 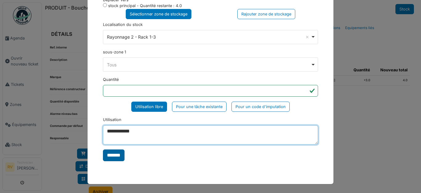 What do you see at coordinates (261, 106) in the screenshot?
I see `div: Pour un code d'imputation` at bounding box center [261, 106].